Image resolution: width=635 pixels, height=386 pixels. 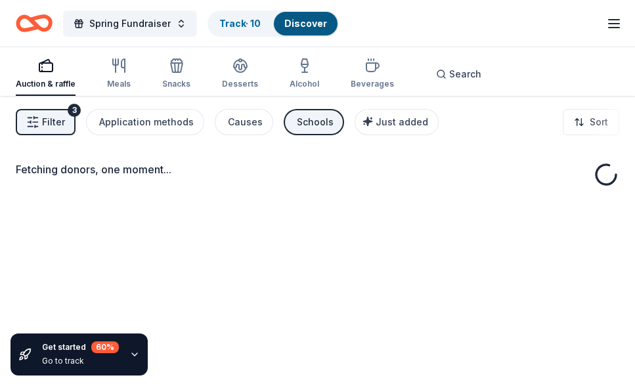 I want to click on button: Desserts, so click(x=240, y=74).